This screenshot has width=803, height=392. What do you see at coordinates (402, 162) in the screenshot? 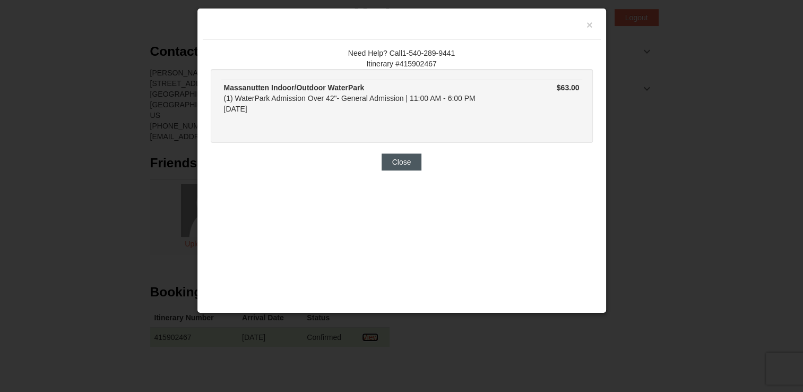
I see `button: Close` at bounding box center [402, 162].